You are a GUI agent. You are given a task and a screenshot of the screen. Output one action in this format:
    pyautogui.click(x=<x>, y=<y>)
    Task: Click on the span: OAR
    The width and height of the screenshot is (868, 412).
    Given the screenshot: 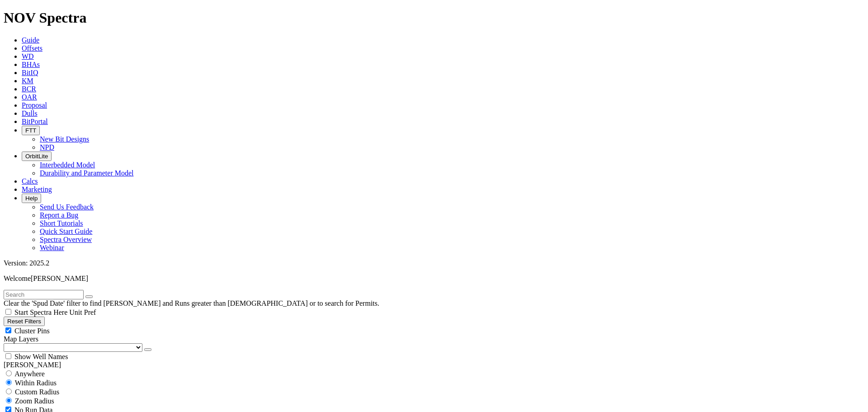 What is the action you would take?
    pyautogui.click(x=29, y=97)
    